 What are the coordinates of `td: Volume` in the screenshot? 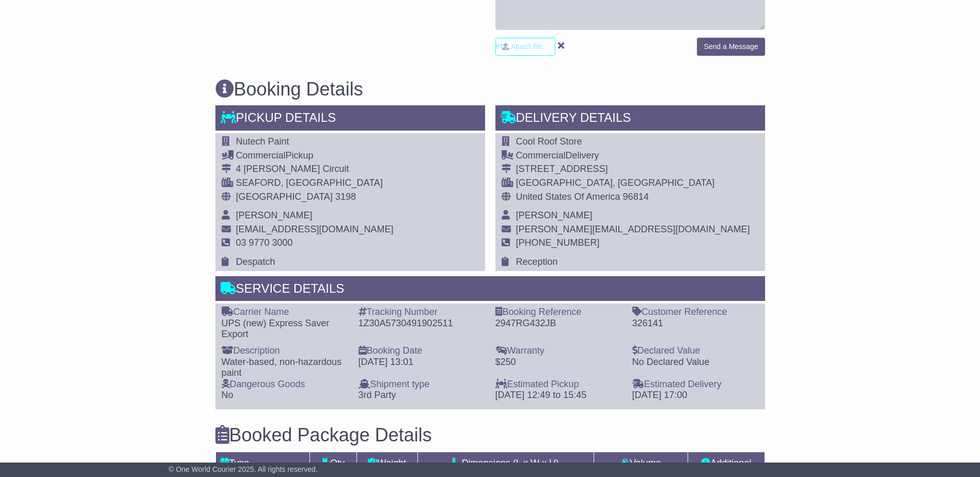 It's located at (641, 463).